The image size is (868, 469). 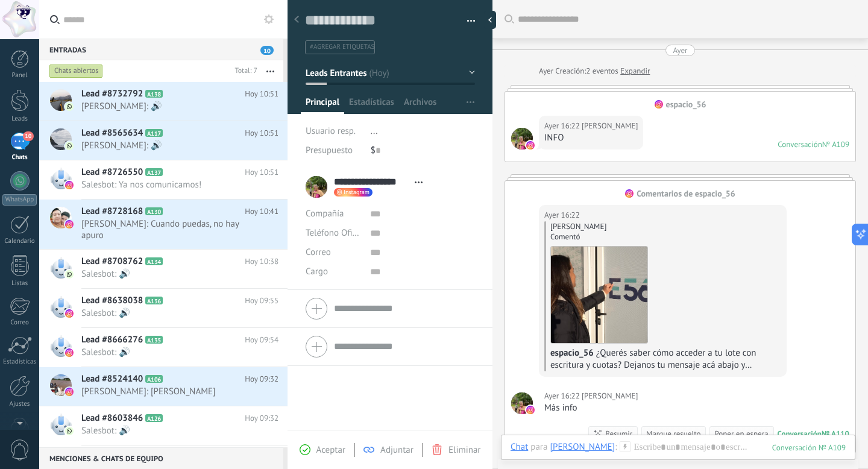 What do you see at coordinates (318, 253) in the screenshot?
I see `button: Correo` at bounding box center [318, 253].